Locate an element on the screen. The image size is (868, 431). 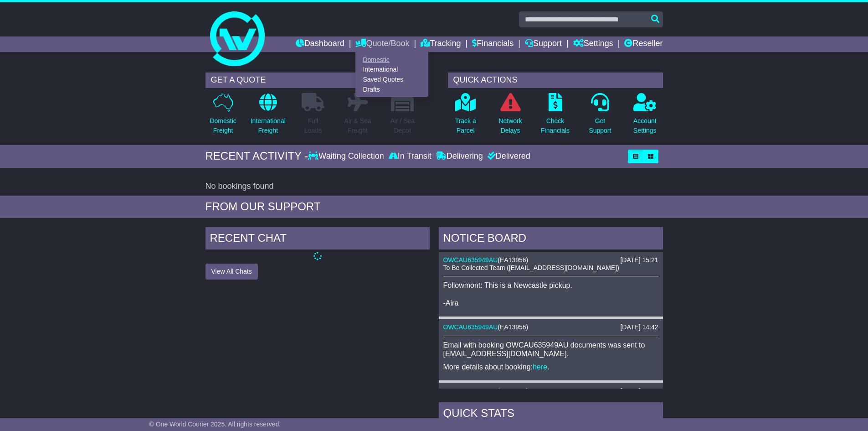
button: View All Chats is located at coordinates (232, 271).